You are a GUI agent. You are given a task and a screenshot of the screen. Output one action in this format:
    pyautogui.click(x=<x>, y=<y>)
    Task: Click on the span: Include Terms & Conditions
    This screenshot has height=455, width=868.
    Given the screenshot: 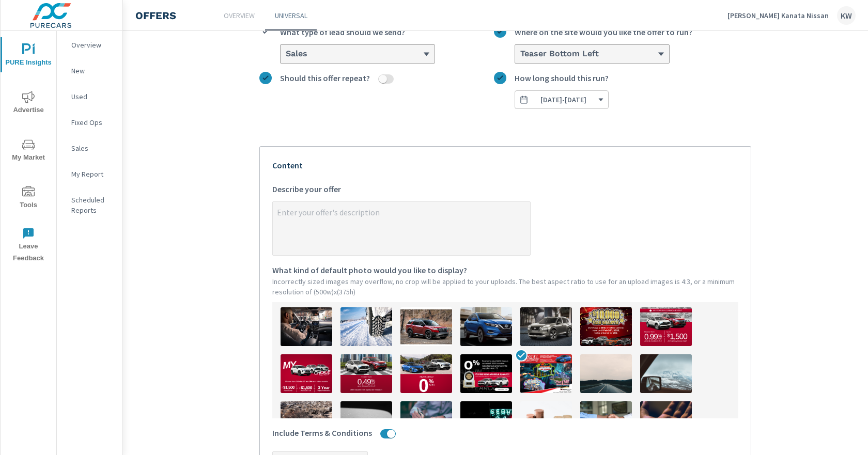 What is the action you would take?
    pyautogui.click(x=322, y=433)
    